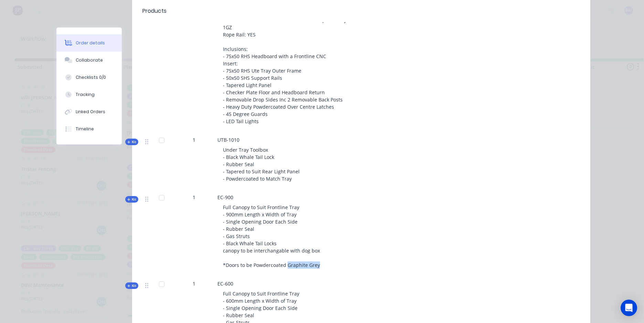  What do you see at coordinates (225, 197) in the screenshot?
I see `span: EC-900` at bounding box center [225, 197].